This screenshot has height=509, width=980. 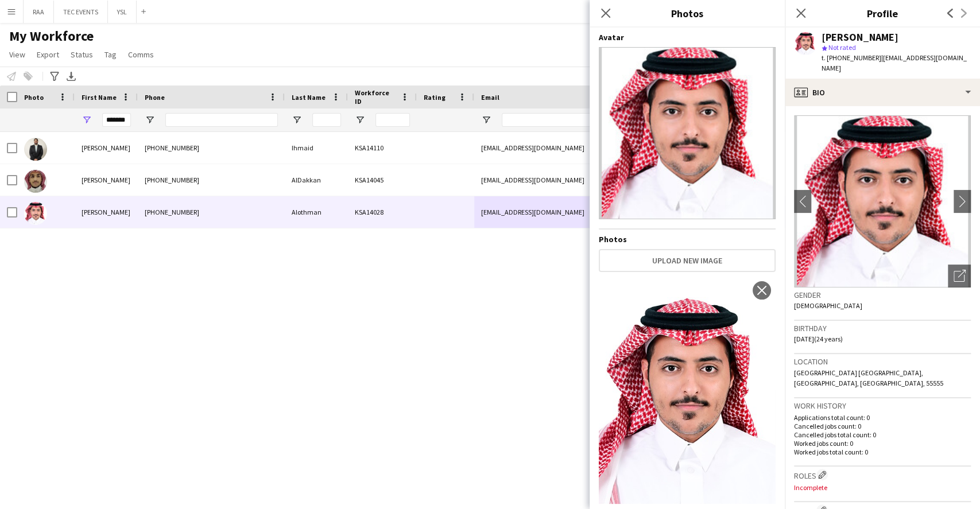 What do you see at coordinates (882, 13) in the screenshot?
I see `h3: Profile` at bounding box center [882, 13].